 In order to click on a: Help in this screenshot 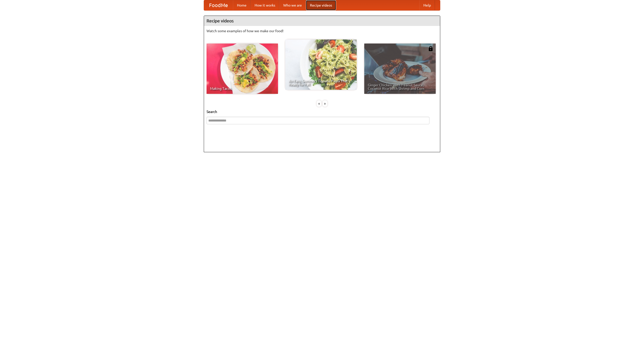, I will do `click(427, 5)`.